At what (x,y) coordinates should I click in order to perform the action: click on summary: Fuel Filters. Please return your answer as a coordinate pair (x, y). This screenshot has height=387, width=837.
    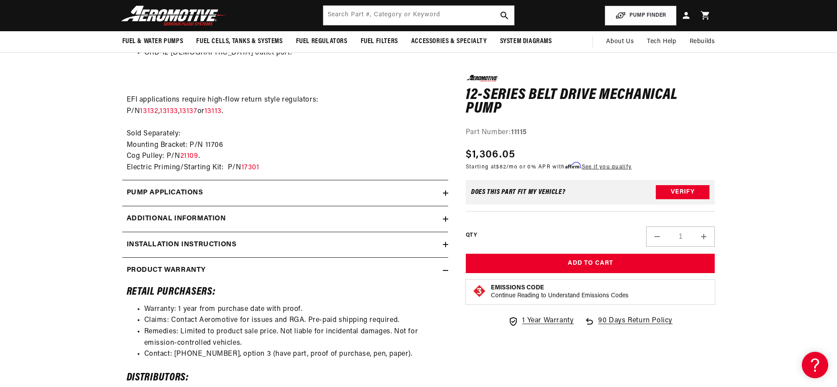
    Looking at the image, I should click on (379, 41).